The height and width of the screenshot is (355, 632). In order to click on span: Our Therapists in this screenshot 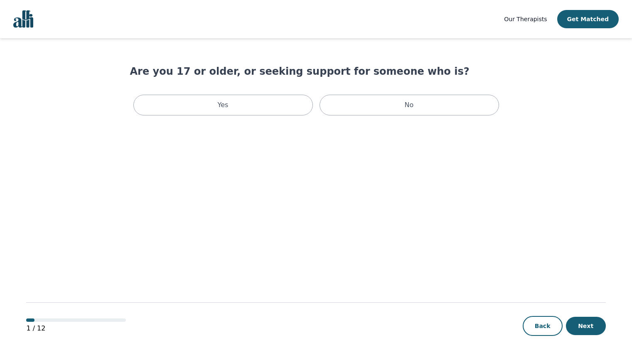, I will do `click(525, 19)`.